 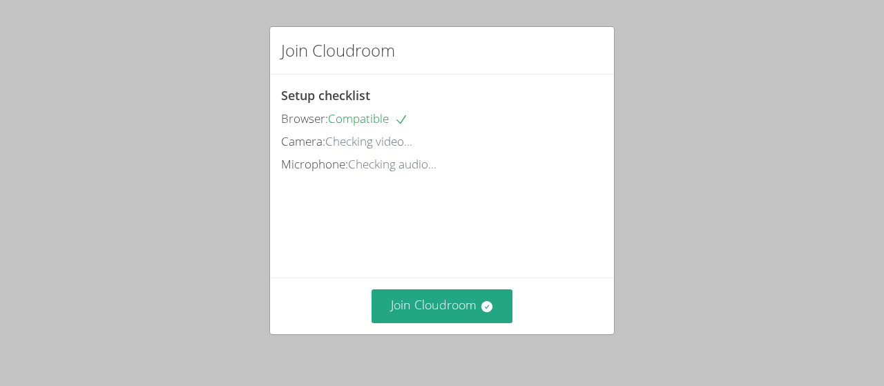 What do you see at coordinates (392, 164) in the screenshot?
I see `span: Checking audio...` at bounding box center [392, 164].